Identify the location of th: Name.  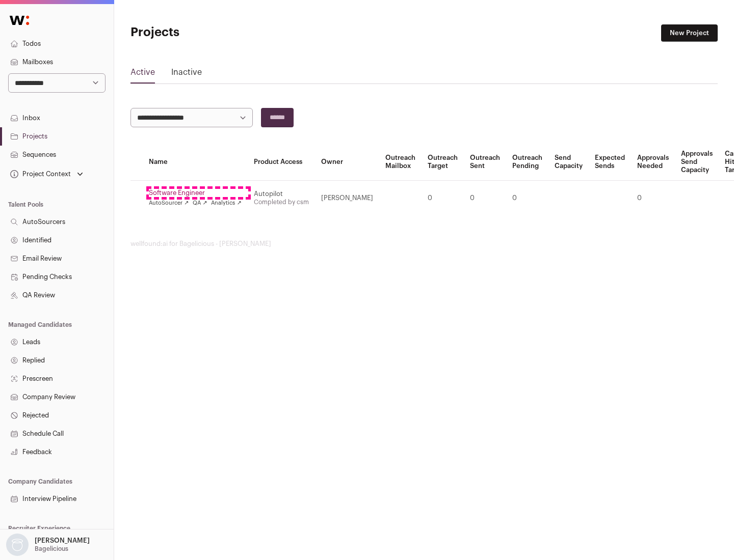
(195, 162).